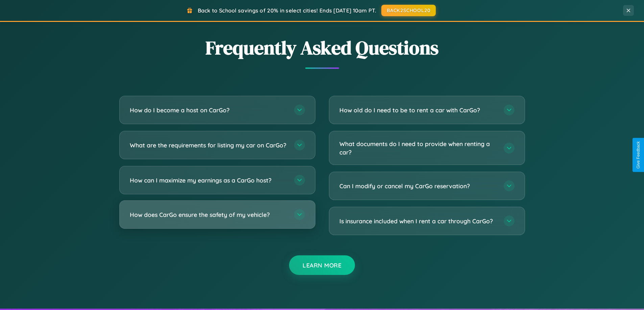 This screenshot has width=644, height=310. What do you see at coordinates (208, 180) in the screenshot?
I see `h3: How can I maximize my earnings as a CarGo host?` at bounding box center [208, 180].